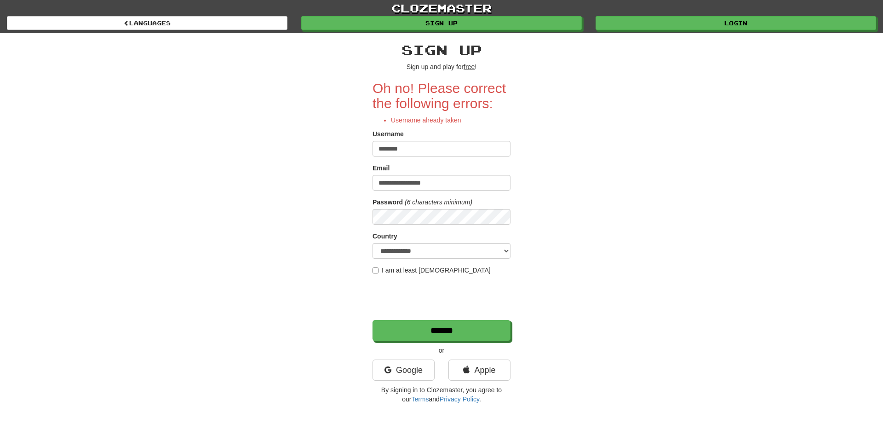  Describe the element at coordinates (442, 67) in the screenshot. I see `p: Sign up and play for !` at that location.